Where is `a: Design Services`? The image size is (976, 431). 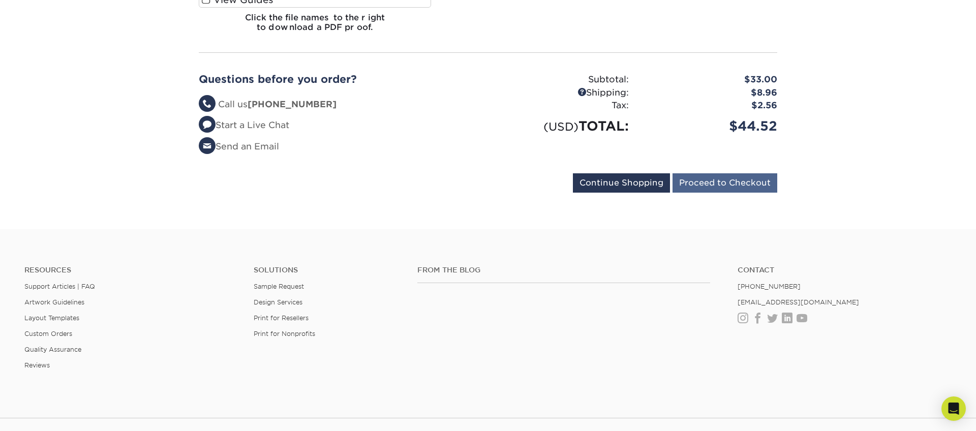 a: Design Services is located at coordinates (278, 302).